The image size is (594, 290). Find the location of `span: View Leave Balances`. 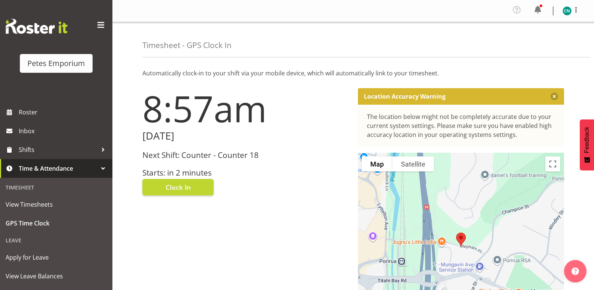

span: View Leave Balances is located at coordinates (56, 276).